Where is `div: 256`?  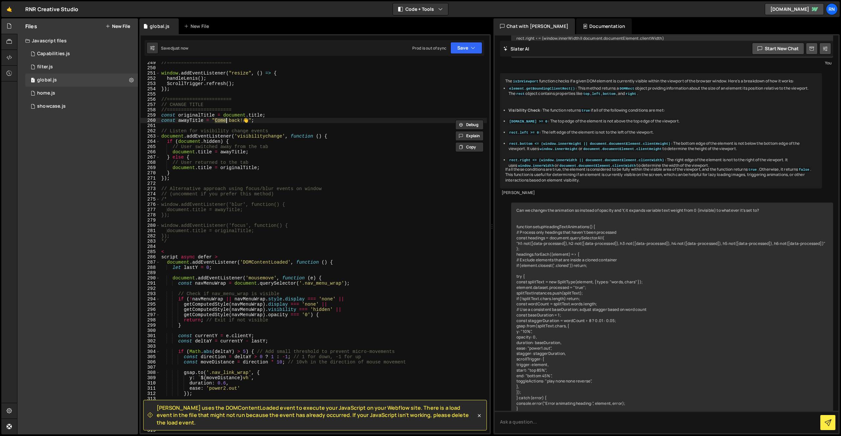
div: 256 is located at coordinates (150, 100).